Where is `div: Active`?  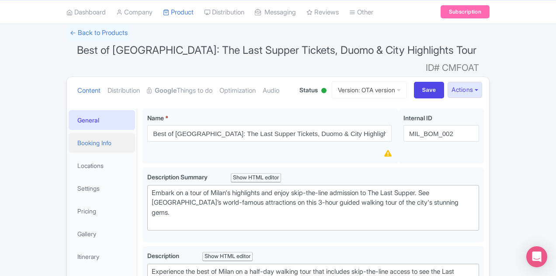
div: Active is located at coordinates (324, 91).